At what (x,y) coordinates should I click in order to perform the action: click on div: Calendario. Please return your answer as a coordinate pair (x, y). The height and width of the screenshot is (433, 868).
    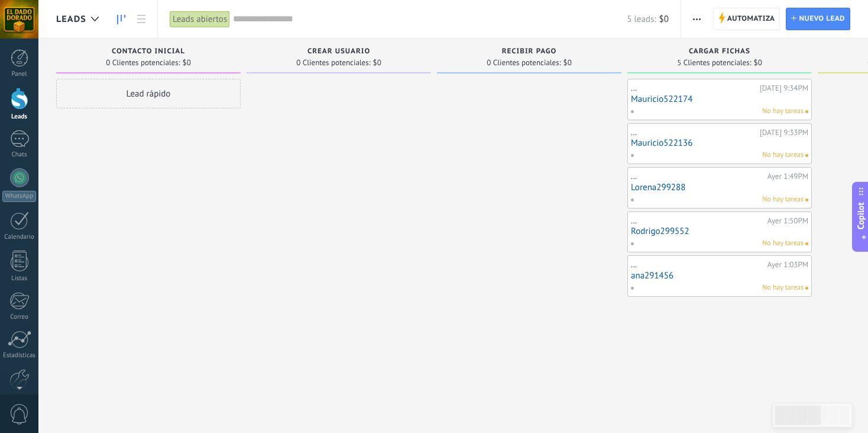
    Looking at the image, I should click on (20, 237).